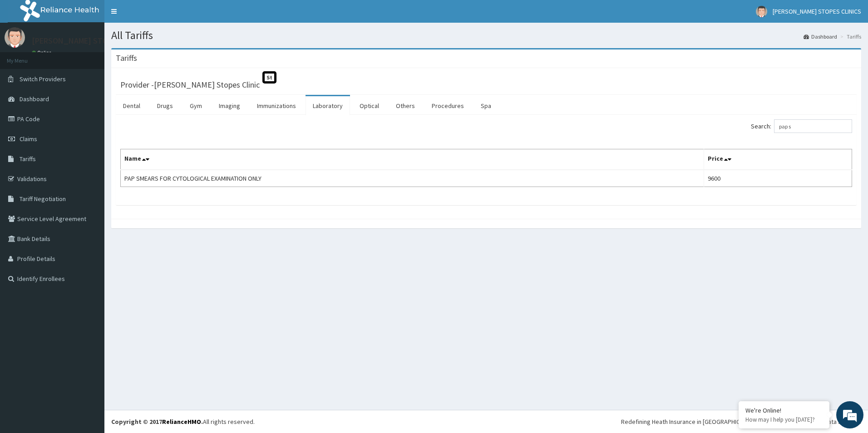 This screenshot has width=868, height=433. Describe the element at coordinates (165, 106) in the screenshot. I see `a: Drugs` at that location.